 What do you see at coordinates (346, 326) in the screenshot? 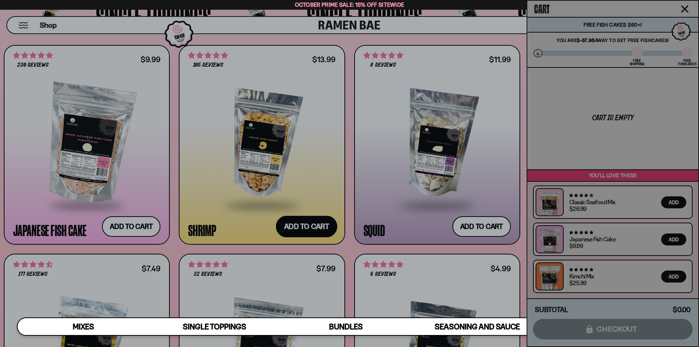
I see `span: Bundles` at bounding box center [346, 326].